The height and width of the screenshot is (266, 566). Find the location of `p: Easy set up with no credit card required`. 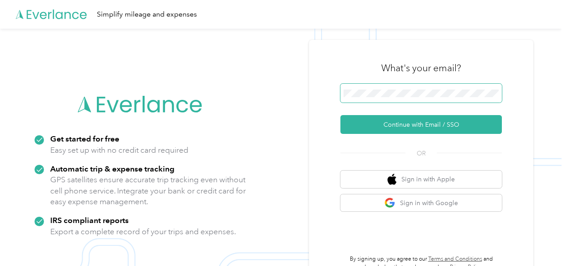

p: Easy set up with no credit card required is located at coordinates (119, 150).